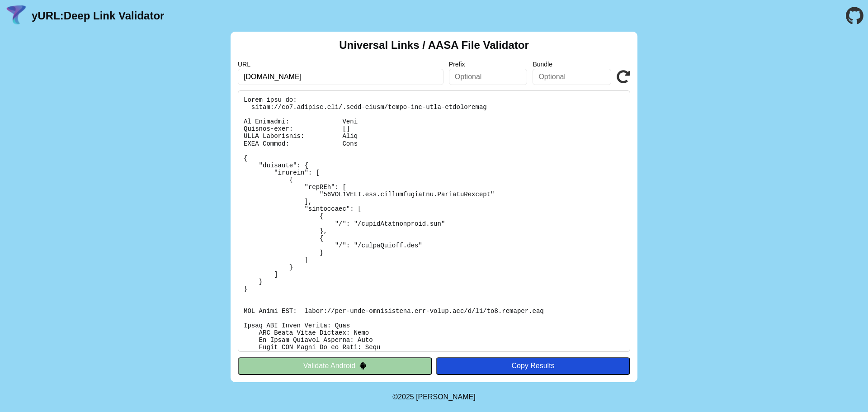 The height and width of the screenshot is (412, 868). I want to click on div: Copy Results, so click(533, 366).